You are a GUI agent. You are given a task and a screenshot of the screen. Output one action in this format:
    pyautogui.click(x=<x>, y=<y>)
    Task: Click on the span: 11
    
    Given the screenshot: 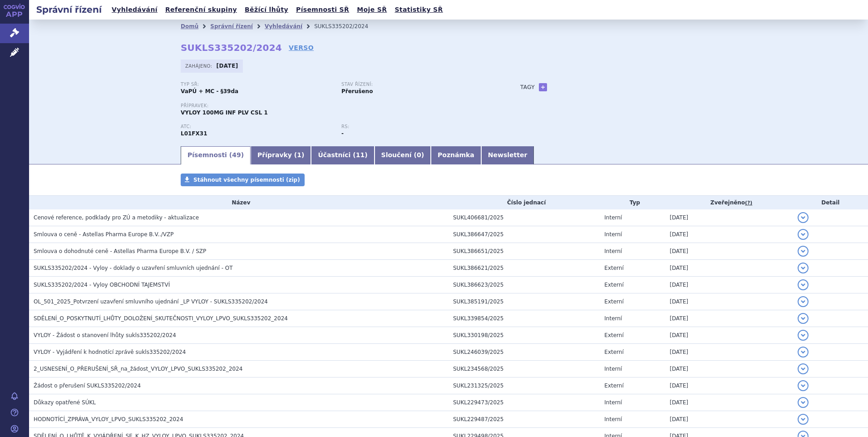 What is the action you would take?
    pyautogui.click(x=360, y=155)
    